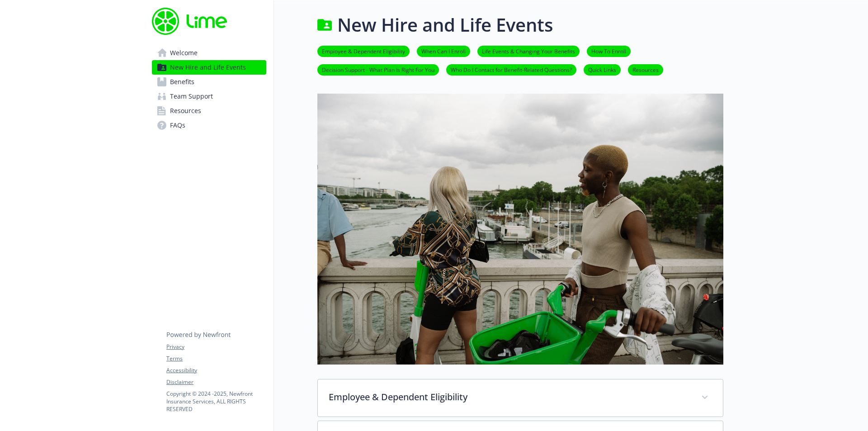 The height and width of the screenshot is (431, 868). What do you see at coordinates (209, 97) in the screenshot?
I see `a: Team Support` at bounding box center [209, 97].